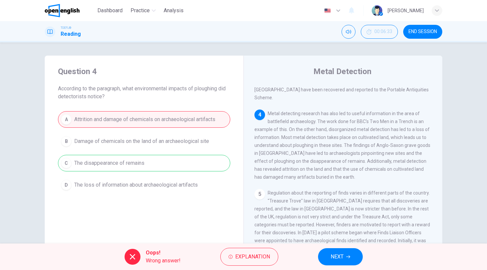 This screenshot has width=487, height=270. I want to click on div: Mute, so click(349, 32).